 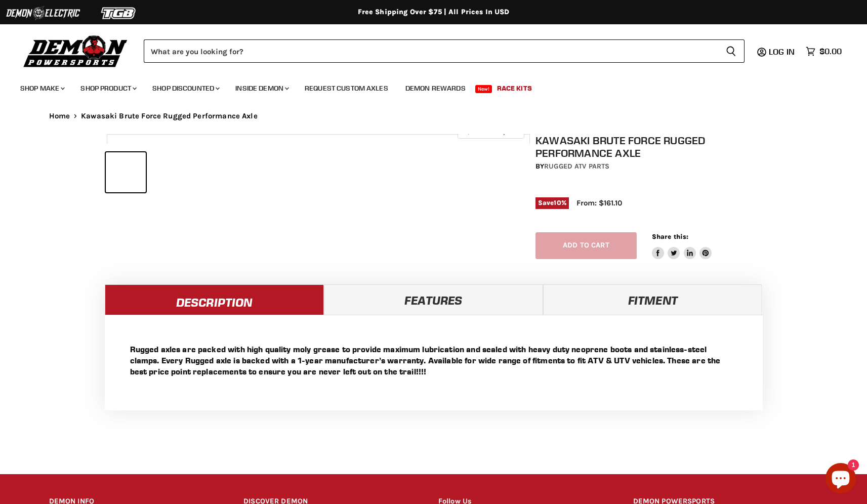 I want to click on img: Demon Electric Logo 2, so click(x=43, y=13).